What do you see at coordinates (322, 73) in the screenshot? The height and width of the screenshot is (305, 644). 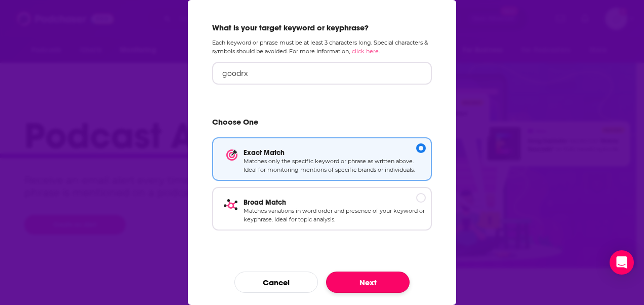 I see `input: Ex: brand name, person, topic` at bounding box center [322, 73].